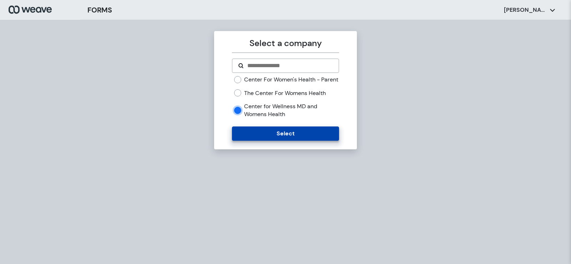  Describe the element at coordinates (100, 10) in the screenshot. I see `h3: FORMS` at that location.